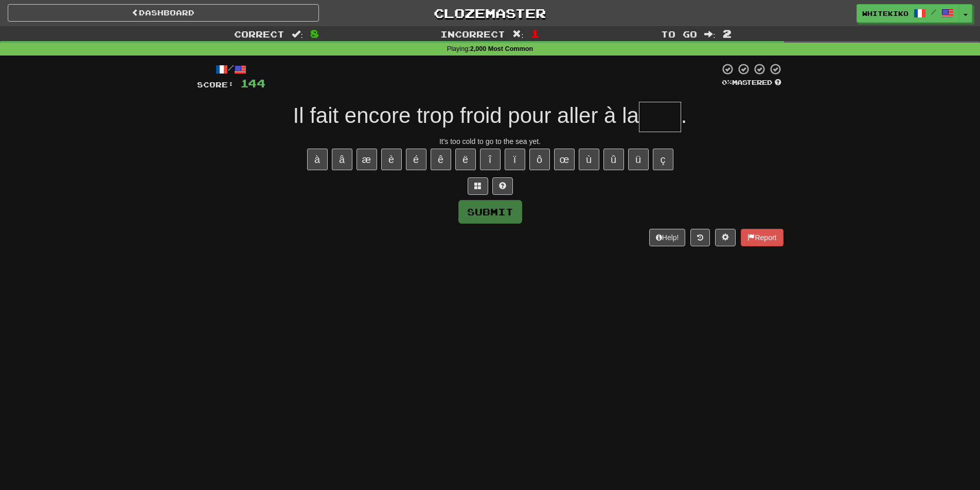  What do you see at coordinates (503, 186) in the screenshot?
I see `button: Single letter hint - you only get 1 per sentence and score half the points! alt+h` at bounding box center [503, 186].